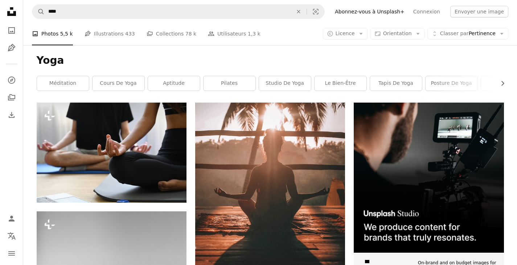 The height and width of the screenshot is (265, 517). I want to click on button: Recherche de visuels, so click(316, 12).